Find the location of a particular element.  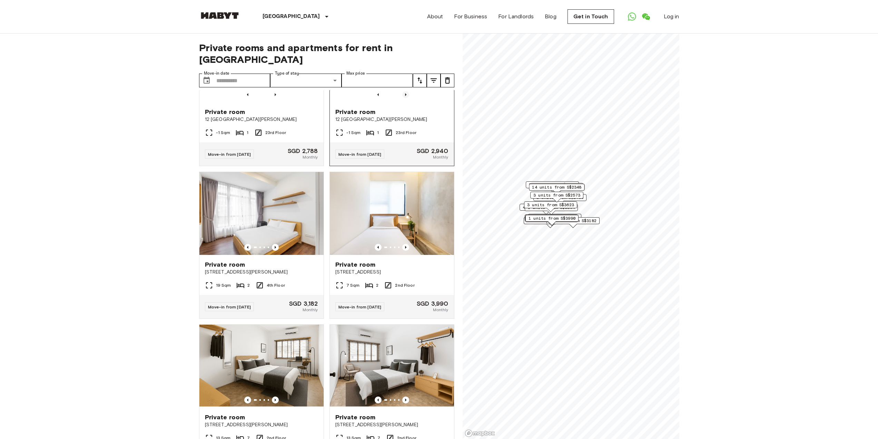

a: About is located at coordinates (435, 17).